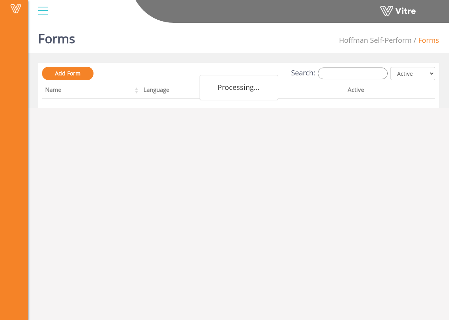 This screenshot has height=320, width=449. Describe the element at coordinates (426, 40) in the screenshot. I see `li: Forms` at that location.